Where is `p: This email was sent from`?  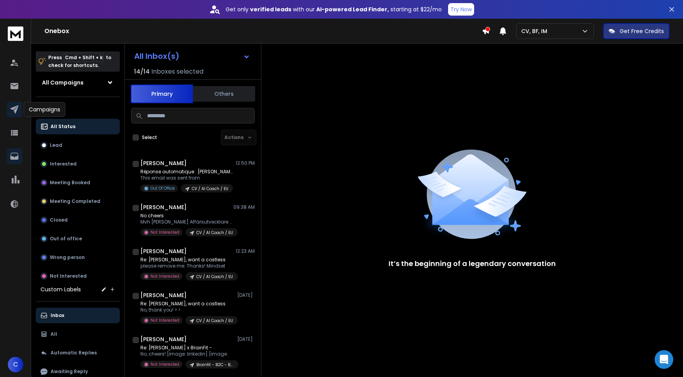
p: This email was sent from is located at coordinates (187, 178).